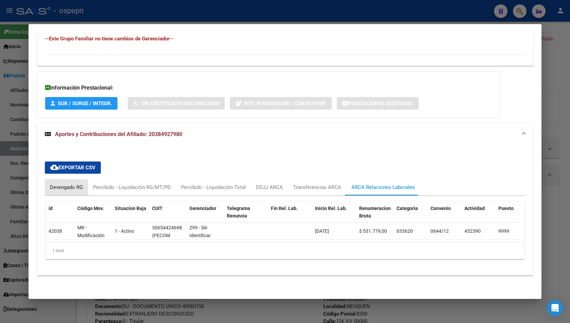  What do you see at coordinates (405, 231) in the screenshot?
I see `span: 033620` at bounding box center [405, 231].